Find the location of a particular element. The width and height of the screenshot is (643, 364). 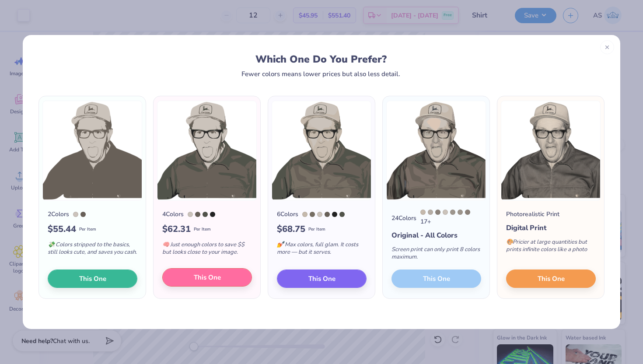

div: Black 0961 C is located at coordinates (453, 212).